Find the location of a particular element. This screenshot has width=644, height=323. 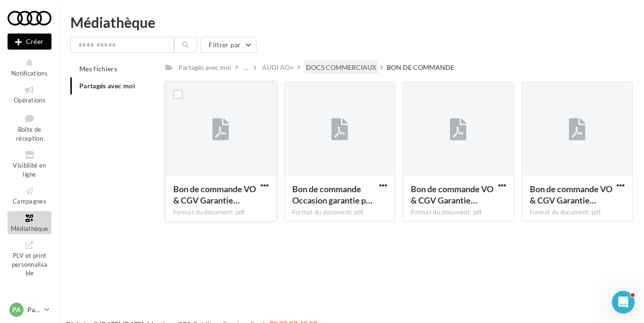

a: Visibilité en ligne is located at coordinates (29, 164).